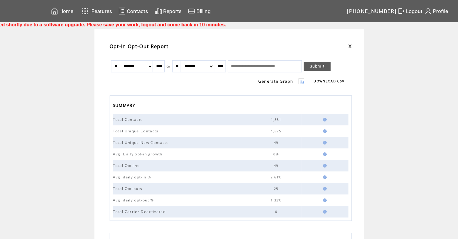  I want to click on img: features.svg, so click(85, 11).